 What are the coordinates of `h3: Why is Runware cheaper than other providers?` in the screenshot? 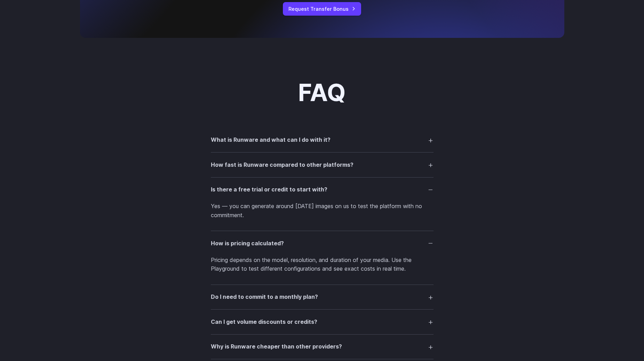 It's located at (277, 347).